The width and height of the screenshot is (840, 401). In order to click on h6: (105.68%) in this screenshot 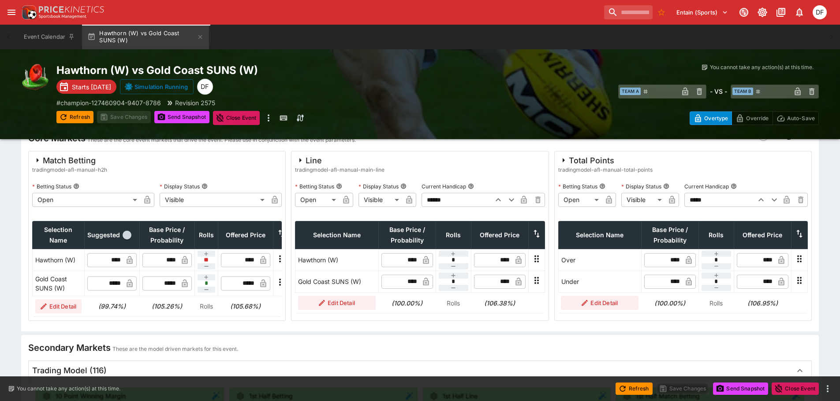, I will do `click(245, 306)`.